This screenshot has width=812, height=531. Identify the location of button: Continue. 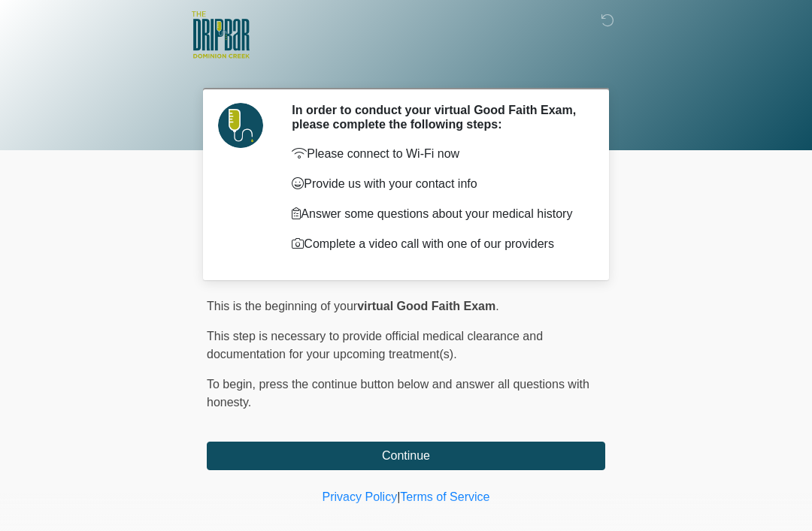
(406, 456).